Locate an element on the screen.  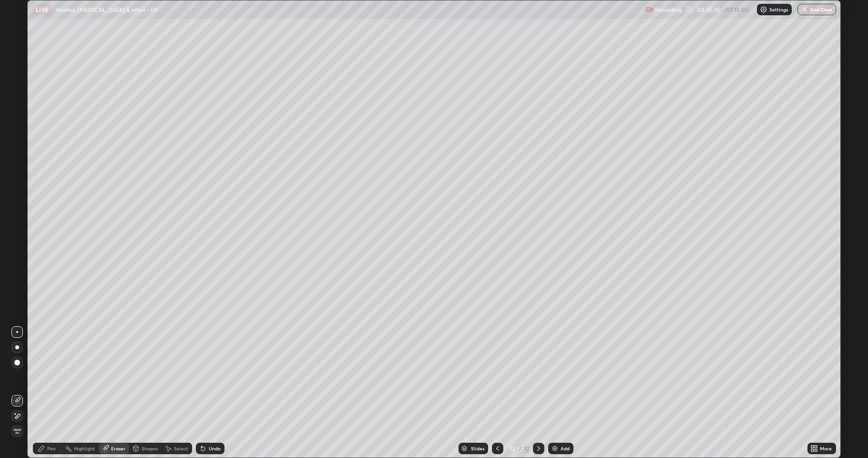
div: Slides is located at coordinates (478, 448).